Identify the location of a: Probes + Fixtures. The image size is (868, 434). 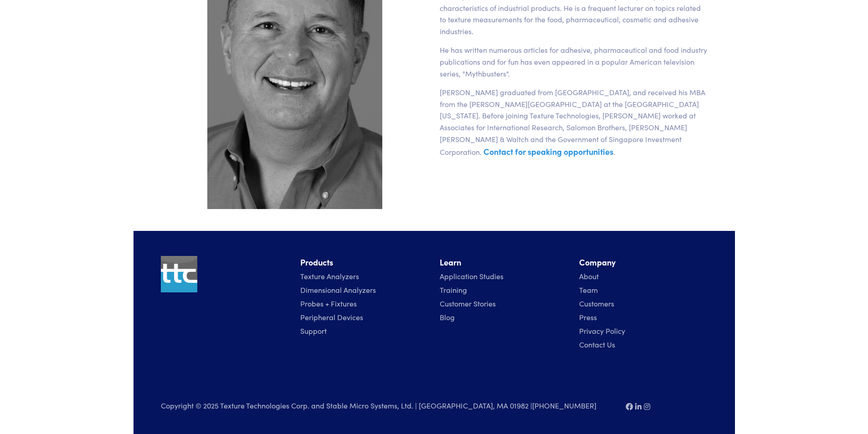
(328, 304).